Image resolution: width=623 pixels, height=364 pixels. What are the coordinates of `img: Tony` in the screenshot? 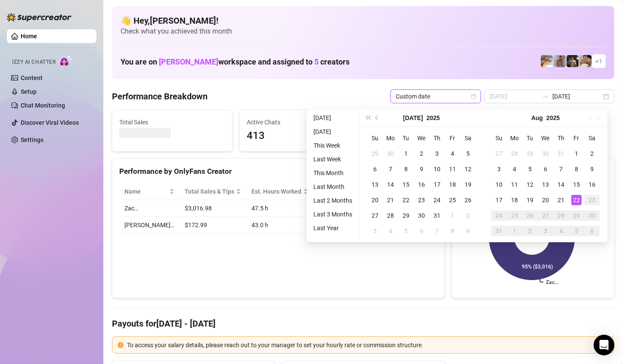 It's located at (572, 61).